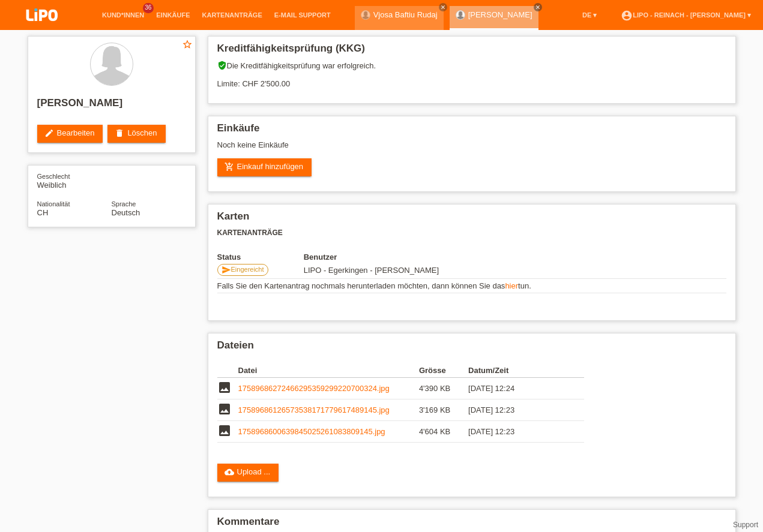  What do you see at coordinates (42, 29) in the screenshot?
I see `a: LIPO pay` at bounding box center [42, 29].